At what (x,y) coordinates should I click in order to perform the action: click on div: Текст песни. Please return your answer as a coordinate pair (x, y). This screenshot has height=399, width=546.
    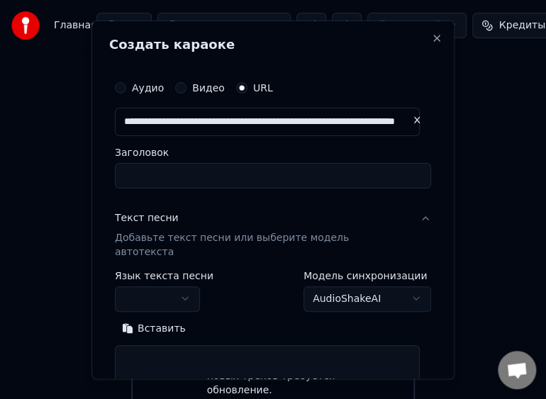
    Looking at the image, I should click on (147, 218).